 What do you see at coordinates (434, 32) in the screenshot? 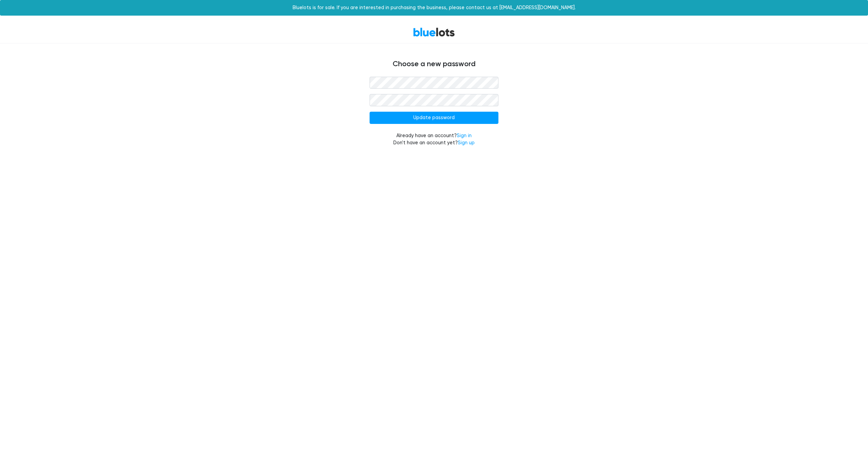
I see `a: BlueLots` at bounding box center [434, 32].